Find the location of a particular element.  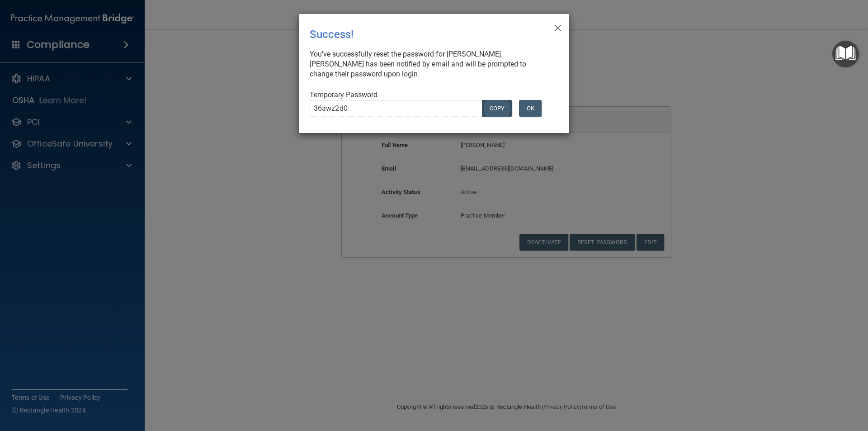

div: Success! is located at coordinates (416, 34).